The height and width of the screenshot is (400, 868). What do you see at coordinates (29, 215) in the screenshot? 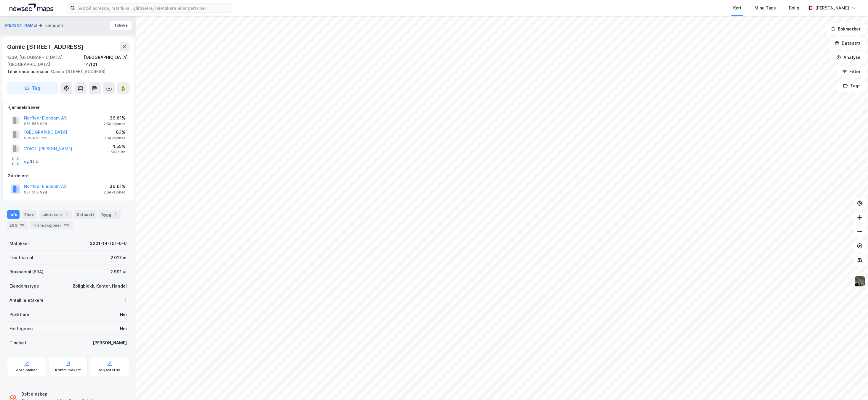
I see `div: Eiere` at bounding box center [29, 215].